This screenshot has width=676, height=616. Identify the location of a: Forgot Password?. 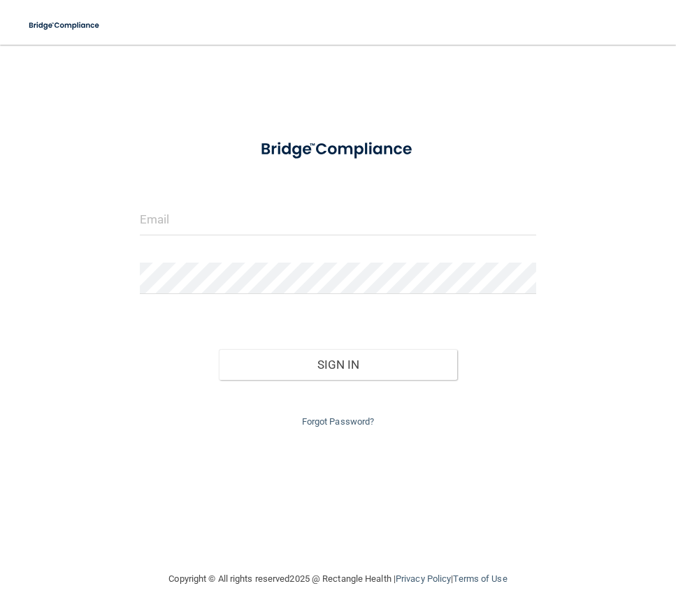
(338, 421).